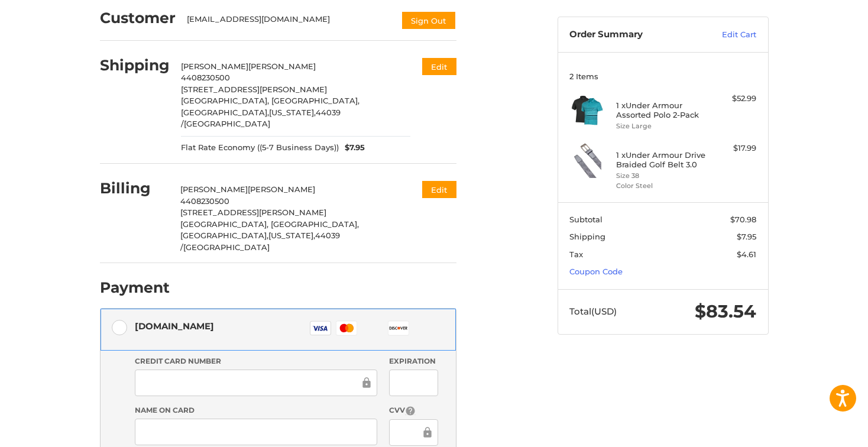  What do you see at coordinates (743, 219) in the screenshot?
I see `span: $70.98` at bounding box center [743, 219].